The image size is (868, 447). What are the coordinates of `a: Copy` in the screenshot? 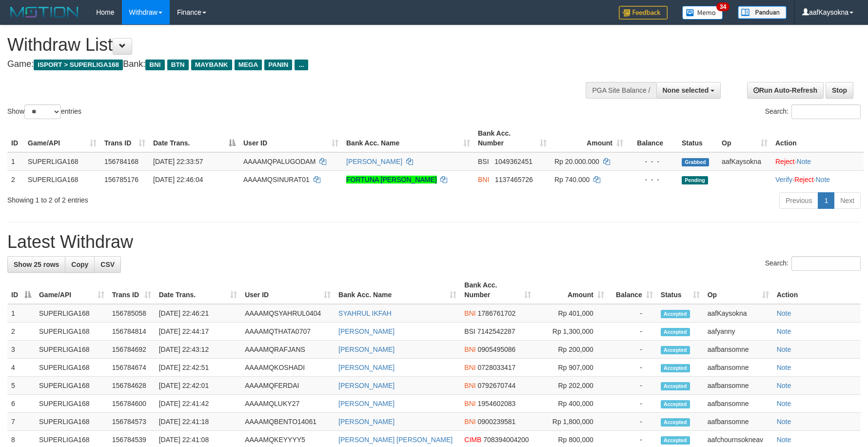 It's located at (79, 265).